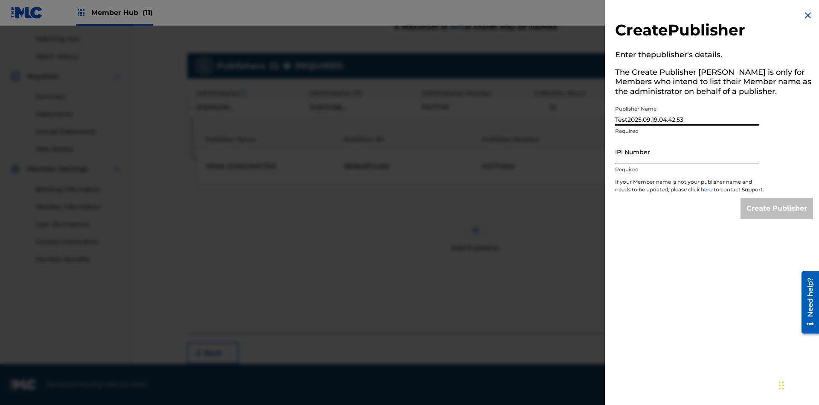 This screenshot has width=819, height=405. What do you see at coordinates (148, 12) in the screenshot?
I see `span: (11)` at bounding box center [148, 12].